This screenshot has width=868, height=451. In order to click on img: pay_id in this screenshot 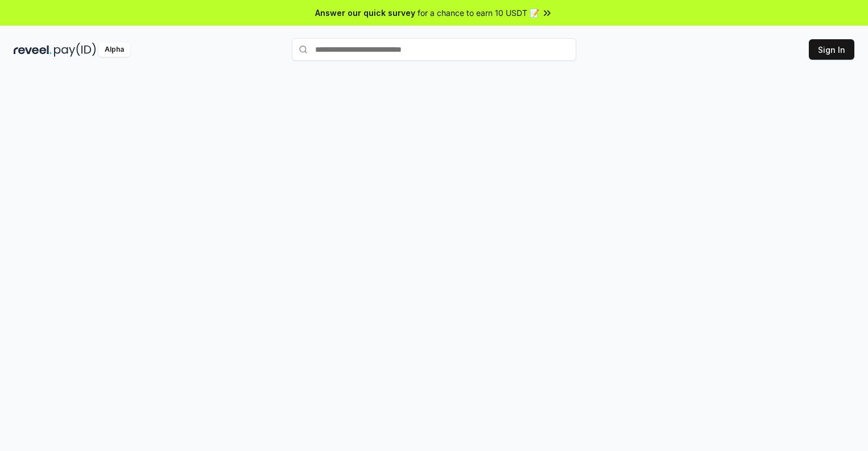, I will do `click(75, 49)`.